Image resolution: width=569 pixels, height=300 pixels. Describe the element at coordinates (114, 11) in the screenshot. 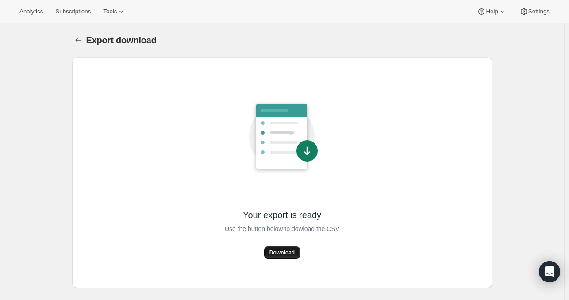

I see `button: Tools` at that location.